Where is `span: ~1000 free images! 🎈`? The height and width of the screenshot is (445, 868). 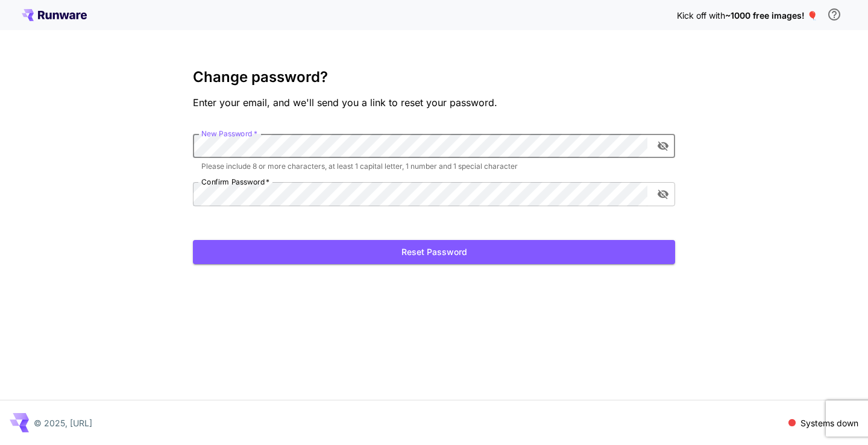 span: ~1000 free images! 🎈 is located at coordinates (771, 15).